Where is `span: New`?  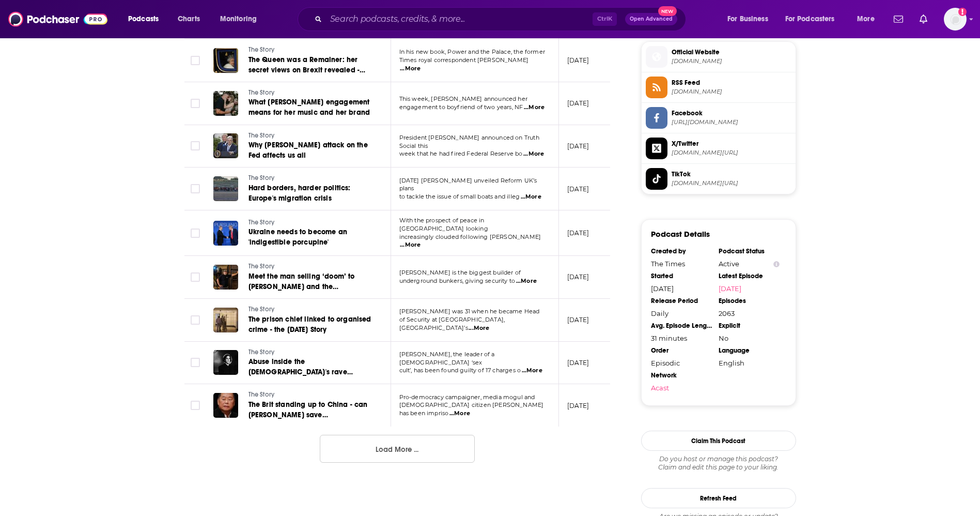
span: New is located at coordinates (668, 11).